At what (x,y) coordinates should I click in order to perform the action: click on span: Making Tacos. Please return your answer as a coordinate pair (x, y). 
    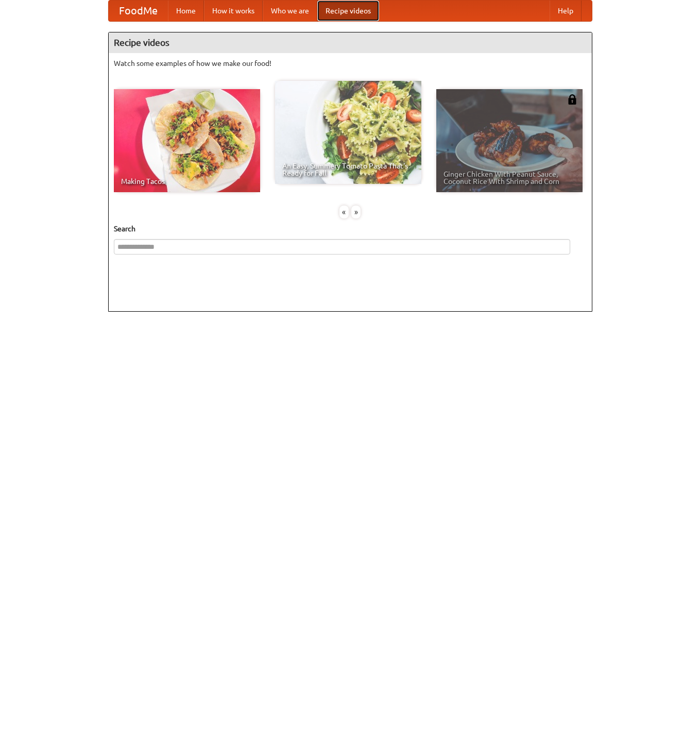
    Looking at the image, I should click on (187, 181).